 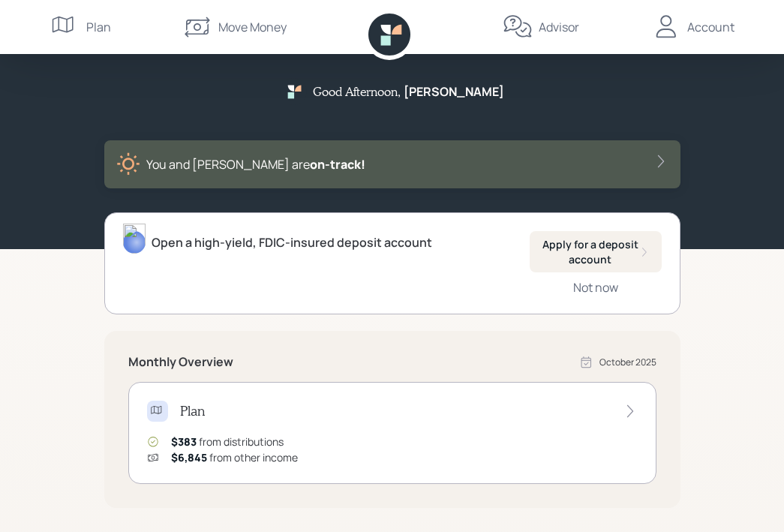 What do you see at coordinates (181, 361) in the screenshot?
I see `h5: Monthly Overview` at bounding box center [181, 361].